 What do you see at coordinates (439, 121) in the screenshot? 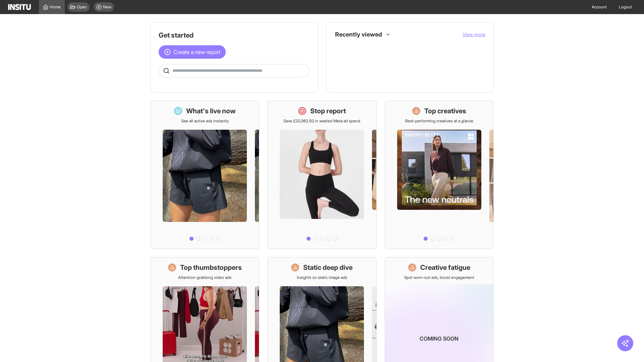
I see `p: Best-performing creatives at a glance` at bounding box center [439, 121].